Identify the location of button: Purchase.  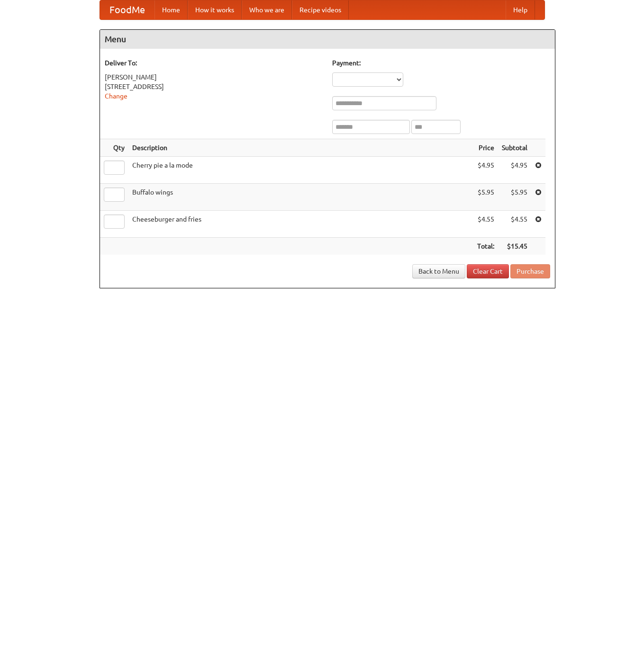
(530, 271).